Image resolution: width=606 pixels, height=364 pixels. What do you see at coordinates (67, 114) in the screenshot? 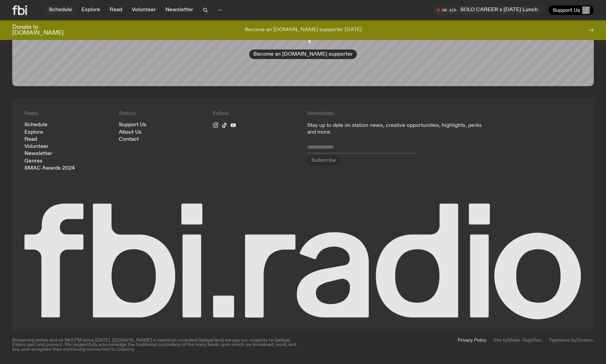
I see `h4: Radio` at bounding box center [67, 114].